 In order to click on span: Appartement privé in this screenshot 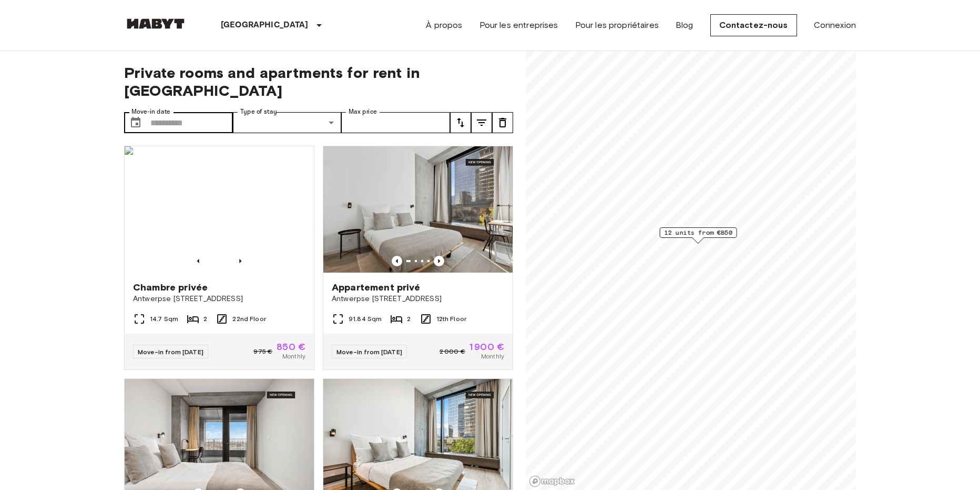, I will do `click(376, 287)`.